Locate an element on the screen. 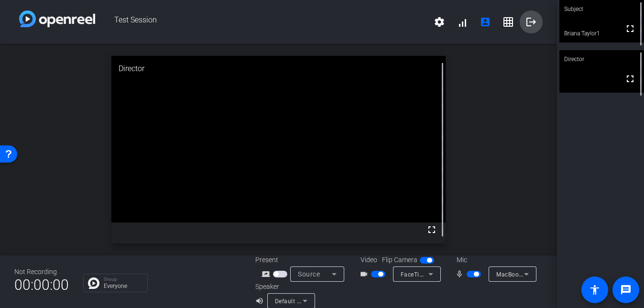 The image size is (644, 308). div: Mic is located at coordinates (495, 260).